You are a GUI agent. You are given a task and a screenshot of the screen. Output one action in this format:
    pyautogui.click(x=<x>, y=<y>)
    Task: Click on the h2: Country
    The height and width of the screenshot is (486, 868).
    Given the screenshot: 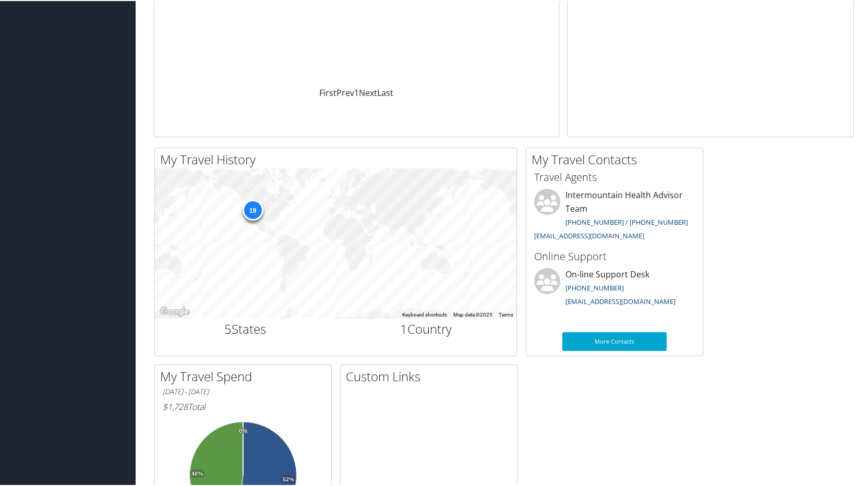 What is the action you would take?
    pyautogui.click(x=426, y=328)
    